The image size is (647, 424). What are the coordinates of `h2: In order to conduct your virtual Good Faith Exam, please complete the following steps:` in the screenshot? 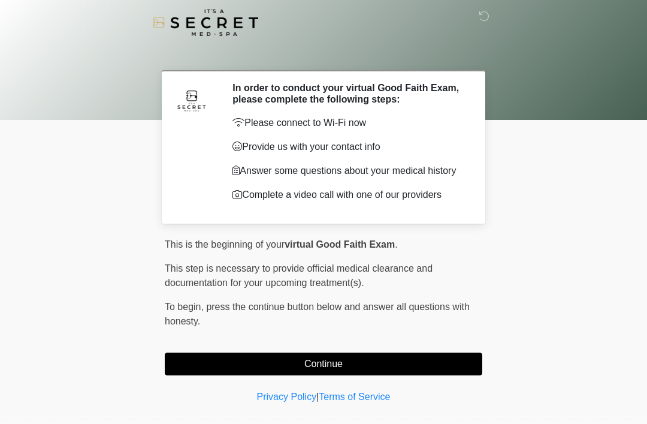 It's located at (348, 93).